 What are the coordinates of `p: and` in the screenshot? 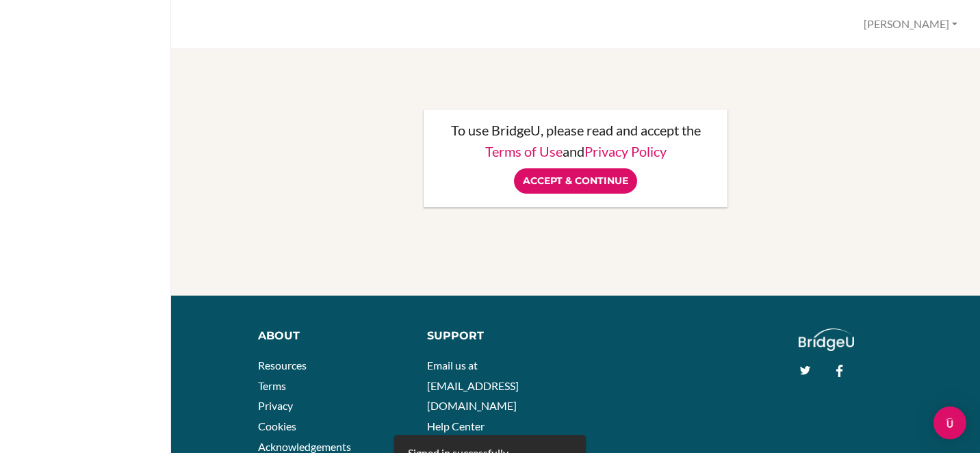 It's located at (575, 151).